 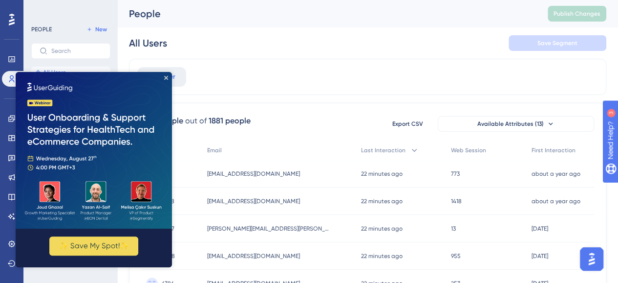 I want to click on button: Open AI Assistant Launcher, so click(x=15, y=15).